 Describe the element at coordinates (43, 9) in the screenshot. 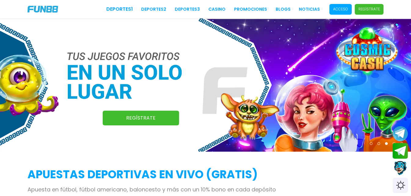

I see `img: Company Logo` at that location.